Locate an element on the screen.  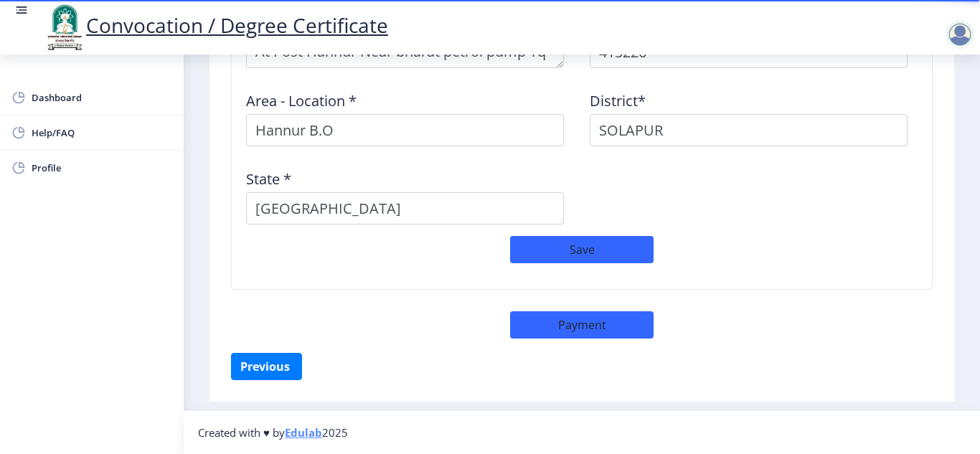
span: Created with ♥ by 2025 is located at coordinates (272, 432).